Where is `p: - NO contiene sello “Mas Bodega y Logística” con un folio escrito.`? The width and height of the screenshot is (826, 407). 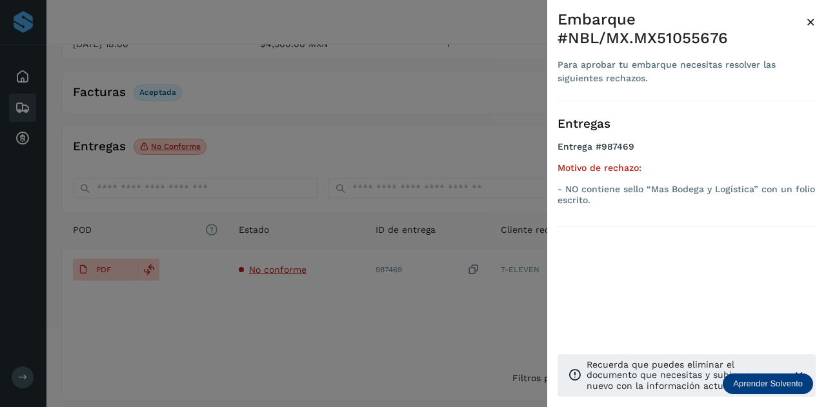
p: - NO contiene sello “Mas Bodega y Logística” con un folio escrito. is located at coordinates (686, 195).